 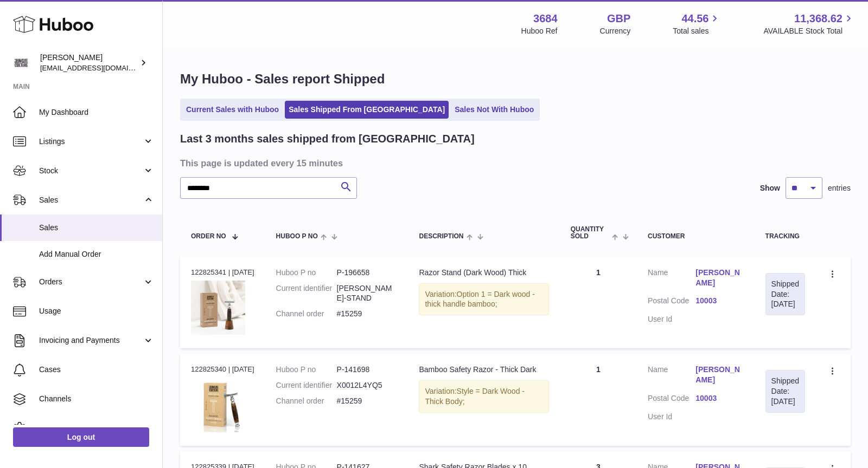 What do you see at coordinates (218, 308) in the screenshot?
I see `img: 36841753443776.jpg` at bounding box center [218, 308].